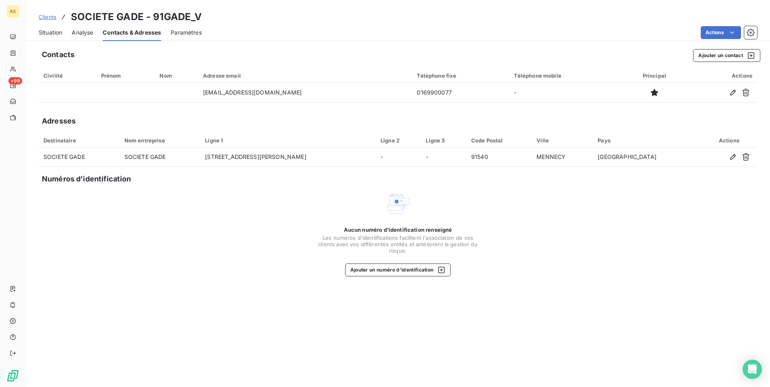  What do you see at coordinates (398, 230) in the screenshot?
I see `span: Aucun numéro d’identification renseigné` at bounding box center [398, 230].